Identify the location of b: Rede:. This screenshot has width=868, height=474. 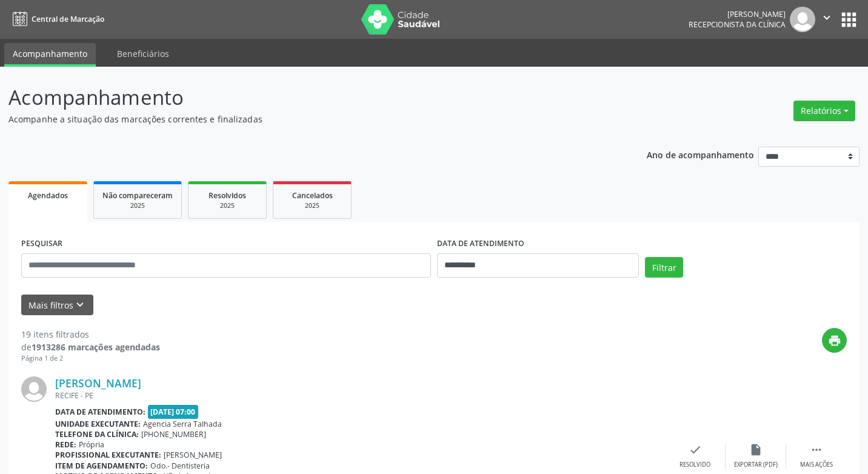
(65, 444).